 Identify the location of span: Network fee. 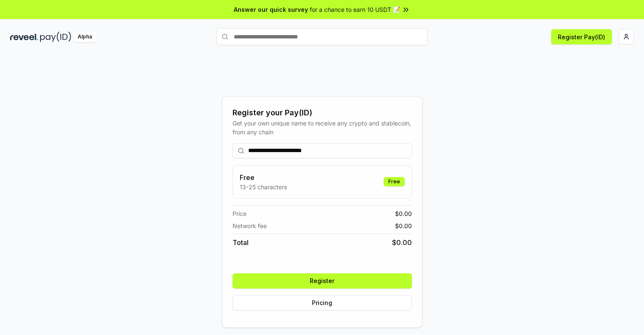
(249, 225).